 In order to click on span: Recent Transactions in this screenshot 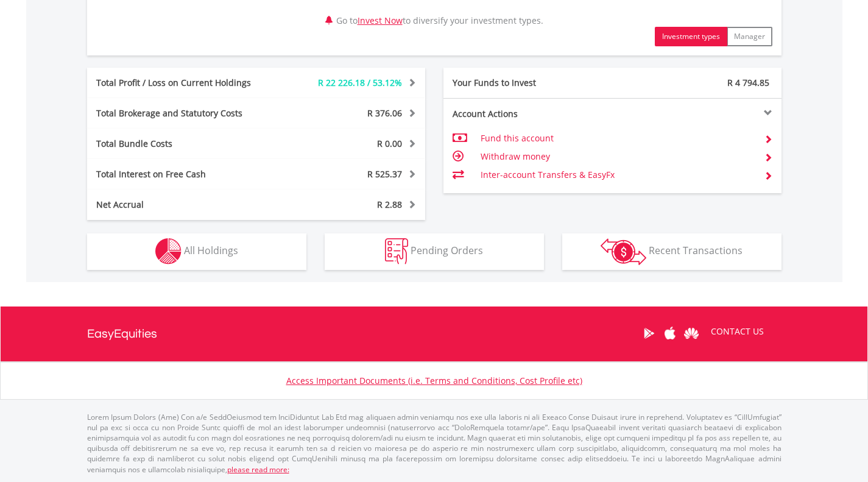, I will do `click(696, 251)`.